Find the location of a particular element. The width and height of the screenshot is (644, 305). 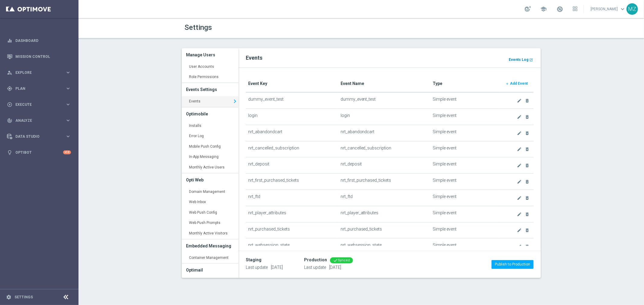

span: Synced is located at coordinates (344, 261).